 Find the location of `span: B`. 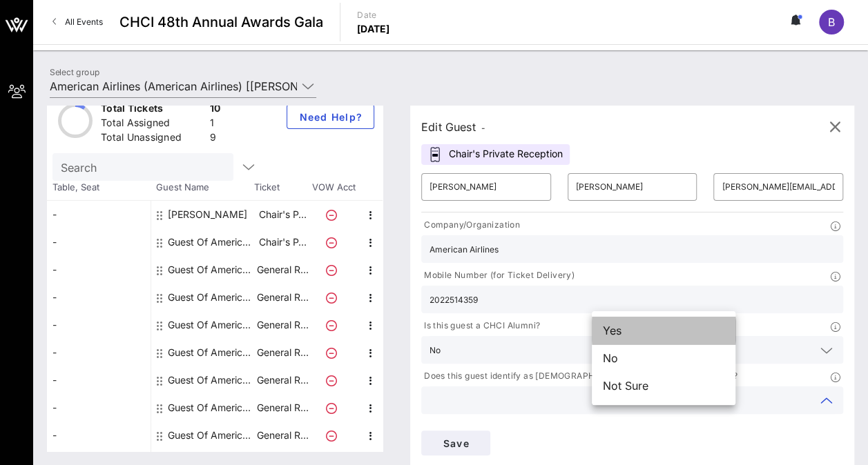

span: B is located at coordinates (831, 22).